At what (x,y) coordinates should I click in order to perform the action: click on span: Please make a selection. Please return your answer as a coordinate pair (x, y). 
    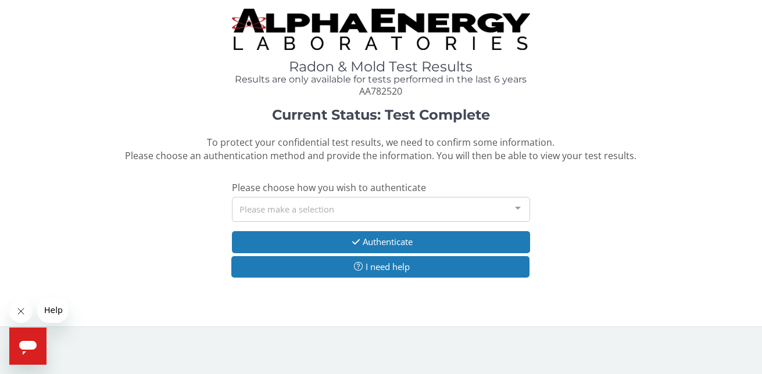
    Looking at the image, I should click on (286, 209).